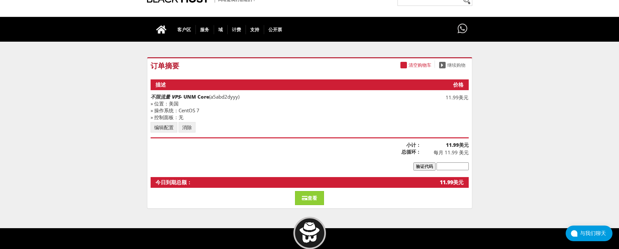 This screenshot has height=249, width=619. I want to click on font: 计费, so click(237, 29).